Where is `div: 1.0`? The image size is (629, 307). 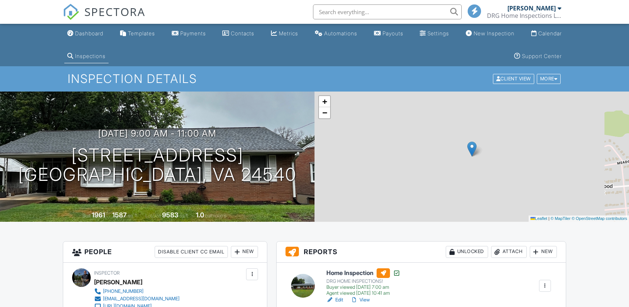 div: 1.0 is located at coordinates (200, 214).